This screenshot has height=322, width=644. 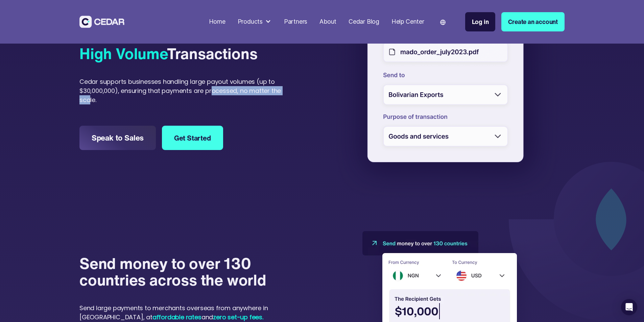 What do you see at coordinates (295, 22) in the screenshot?
I see `div: Partners` at bounding box center [295, 22].